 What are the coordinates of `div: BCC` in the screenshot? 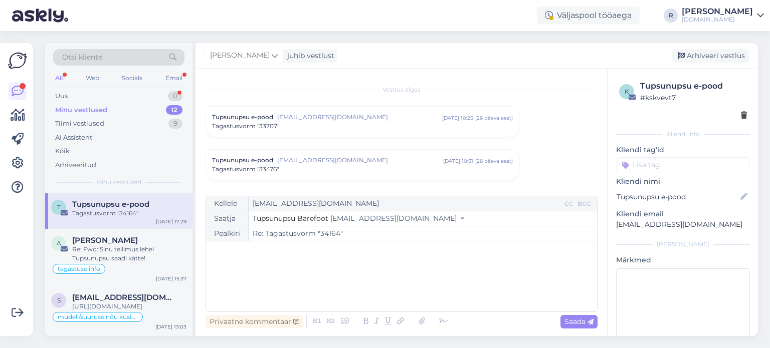 It's located at (584, 204).